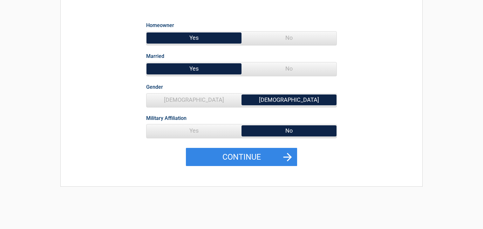 The height and width of the screenshot is (229, 483). I want to click on label: Military Affiliation, so click(166, 118).